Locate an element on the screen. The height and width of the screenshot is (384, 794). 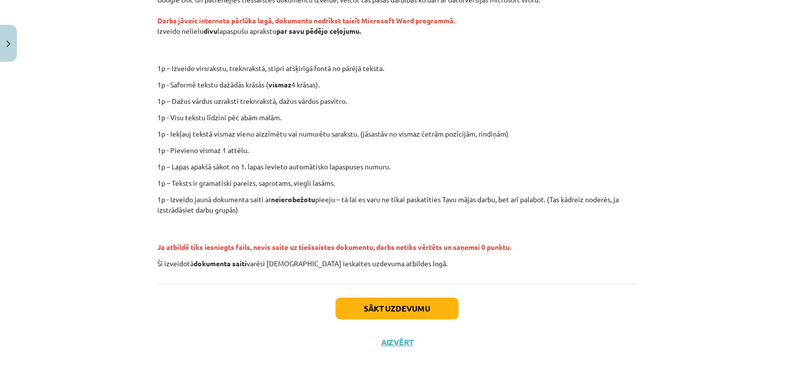
strong: neierobežotu is located at coordinates (293, 199).